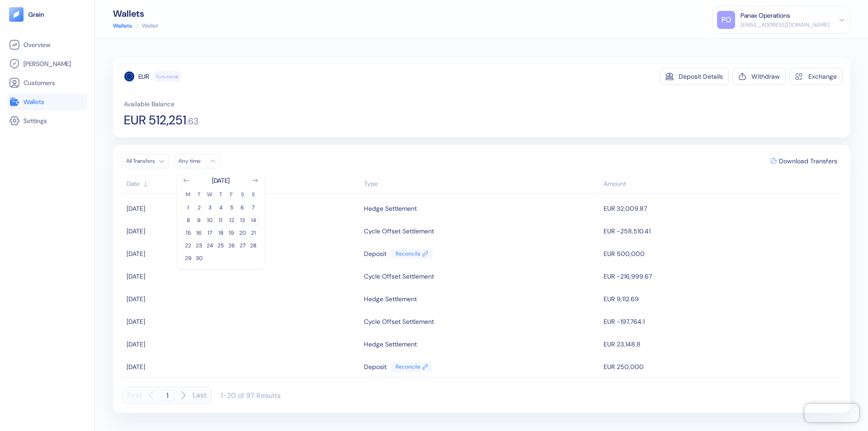 The width and height of the screenshot is (868, 431). I want to click on button: 28, so click(253, 246).